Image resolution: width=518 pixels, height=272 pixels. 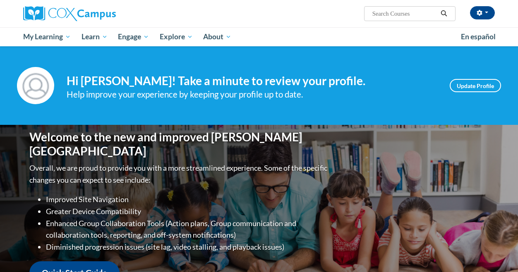 What do you see at coordinates (259, 37) in the screenshot?
I see `div: Main menu` at bounding box center [259, 37].